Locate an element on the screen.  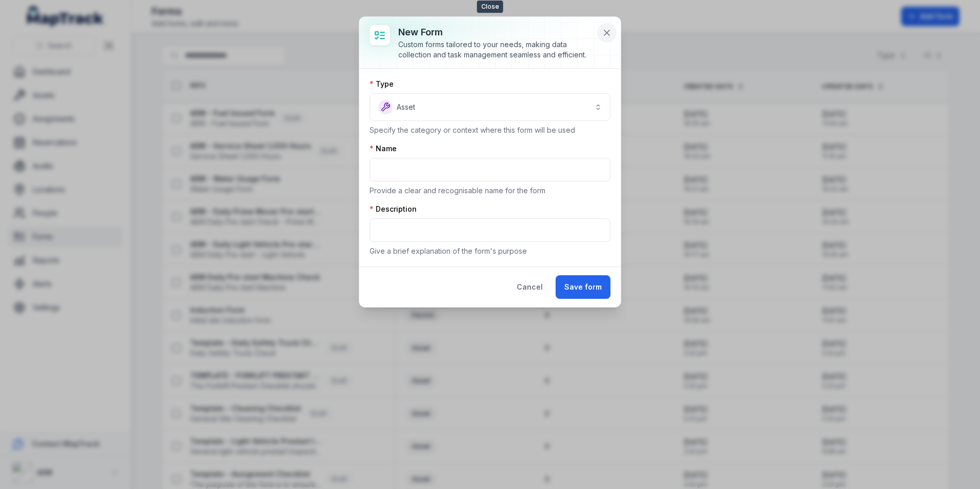
button: Save form is located at coordinates (583, 287).